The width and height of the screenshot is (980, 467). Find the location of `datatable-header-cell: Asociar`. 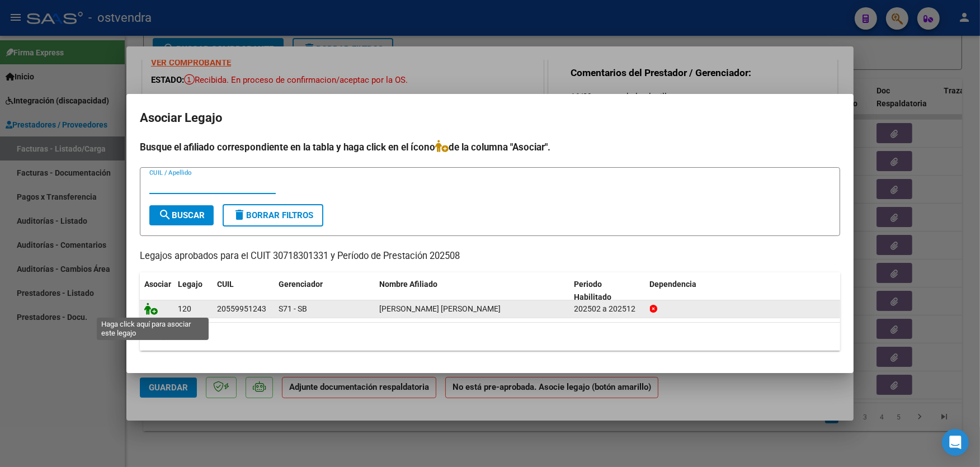

datatable-header-cell: Asociar is located at coordinates (157, 291).